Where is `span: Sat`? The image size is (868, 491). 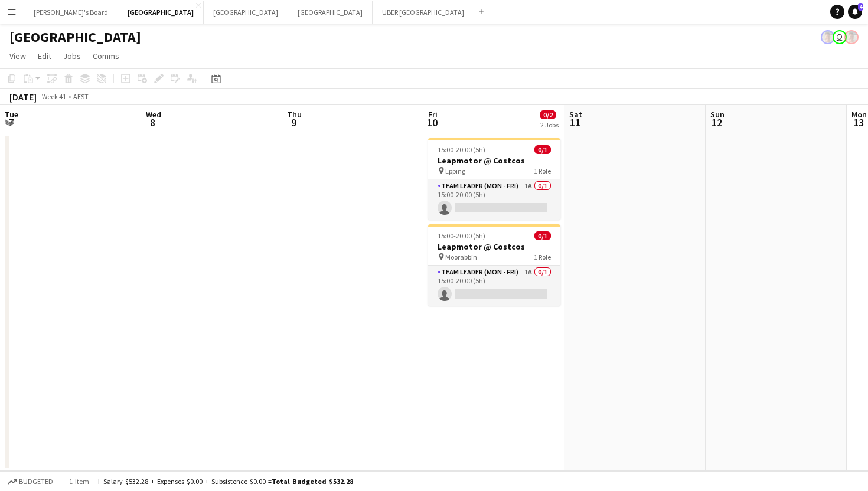
span: Sat is located at coordinates (576, 115).